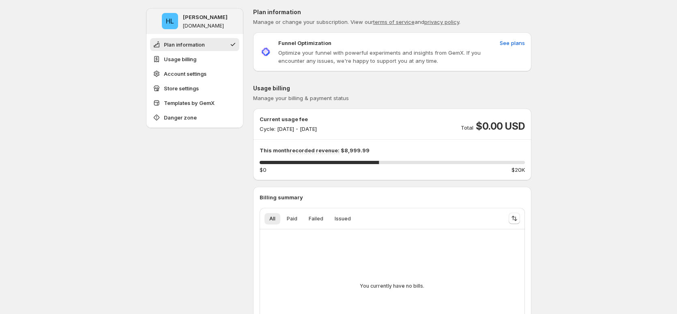 Image resolution: width=677 pixels, height=314 pixels. What do you see at coordinates (180, 118) in the screenshot?
I see `span: Danger zone` at bounding box center [180, 118].